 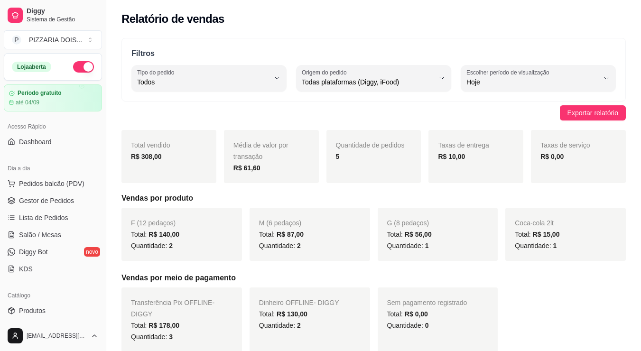 What do you see at coordinates (157, 72) in the screenshot?
I see `label: Tipo do pedido` at bounding box center [157, 72].